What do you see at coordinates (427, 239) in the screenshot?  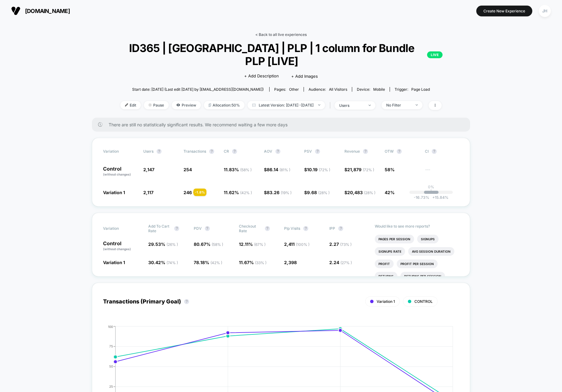 I see `li: Signups` at bounding box center [427, 239].